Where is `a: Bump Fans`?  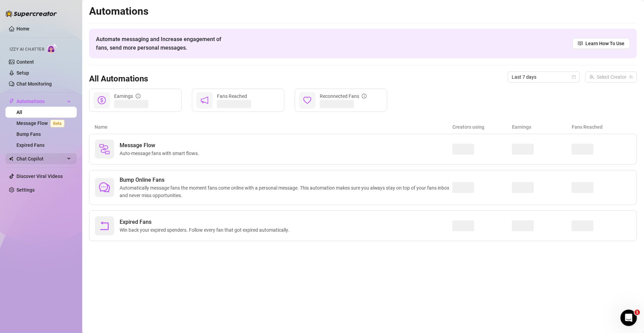
a: Bump Fans is located at coordinates (28, 134).